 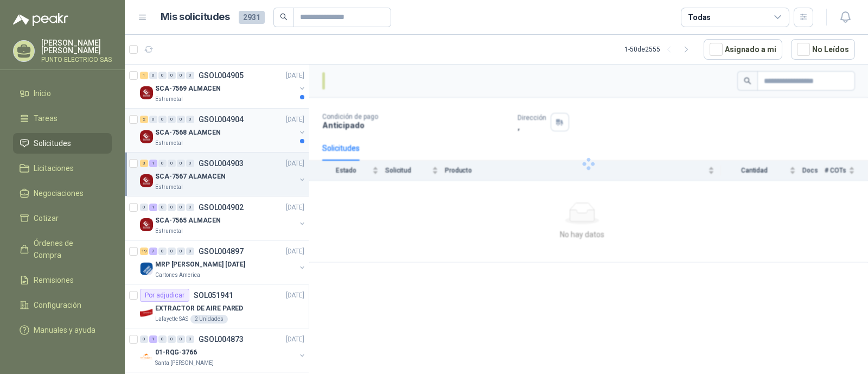 I want to click on span: Tareas, so click(x=46, y=119).